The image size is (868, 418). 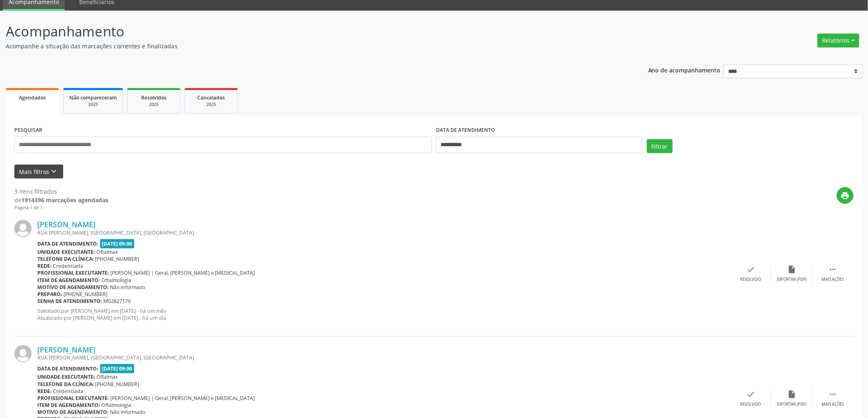 What do you see at coordinates (465, 130) in the screenshot?
I see `label: DATA DE ATENDIMENTO` at bounding box center [465, 130].